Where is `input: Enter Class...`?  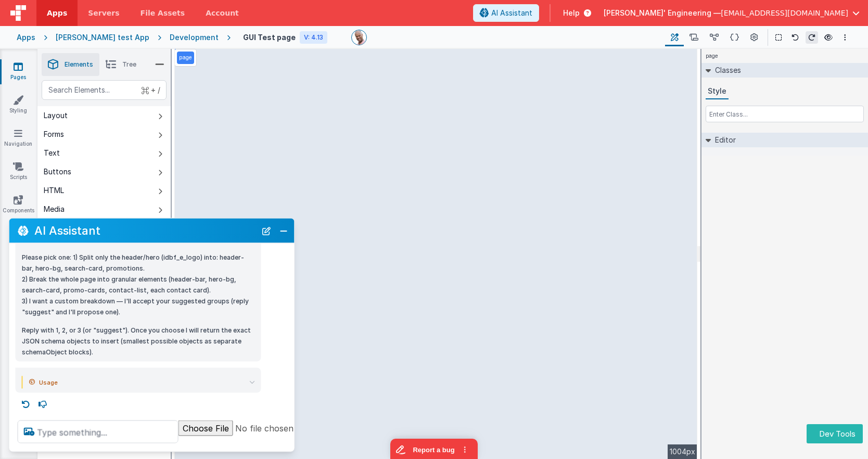 input: Enter Class... is located at coordinates (785, 114).